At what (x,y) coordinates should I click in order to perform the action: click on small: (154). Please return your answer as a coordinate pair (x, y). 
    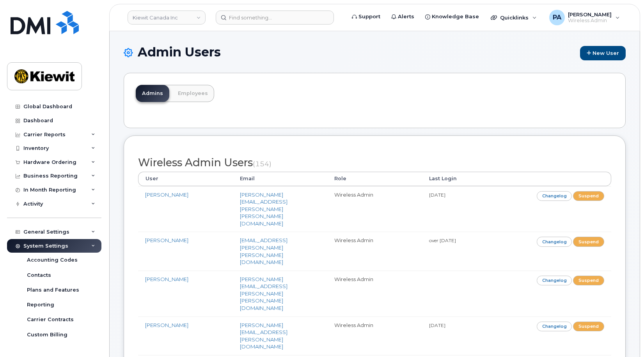
    Looking at the image, I should click on (262, 164).